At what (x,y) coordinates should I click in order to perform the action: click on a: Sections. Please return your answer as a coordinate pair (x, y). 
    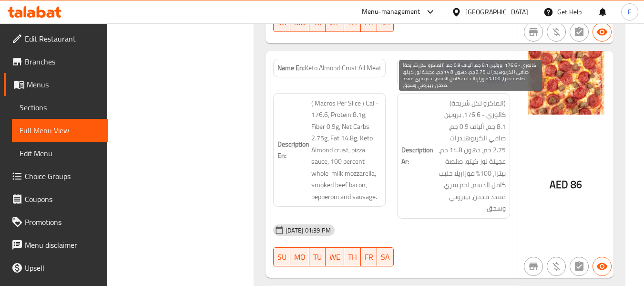
    Looking at the image, I should click on (60, 107).